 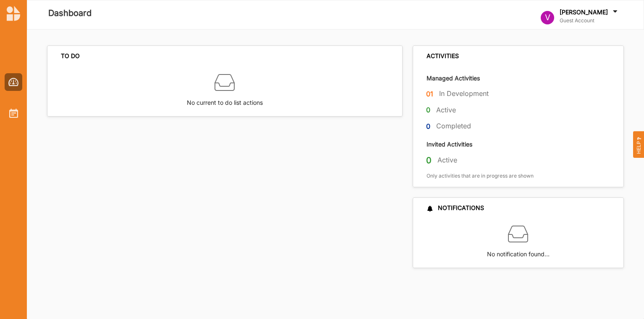 I want to click on a: Dashboard, so click(x=13, y=82).